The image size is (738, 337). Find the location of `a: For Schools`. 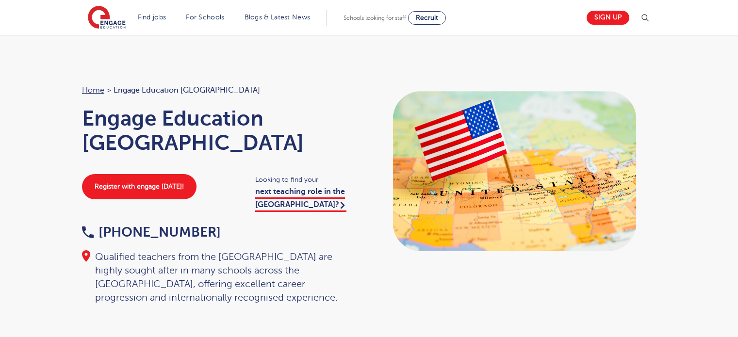

a: For Schools is located at coordinates (205, 17).